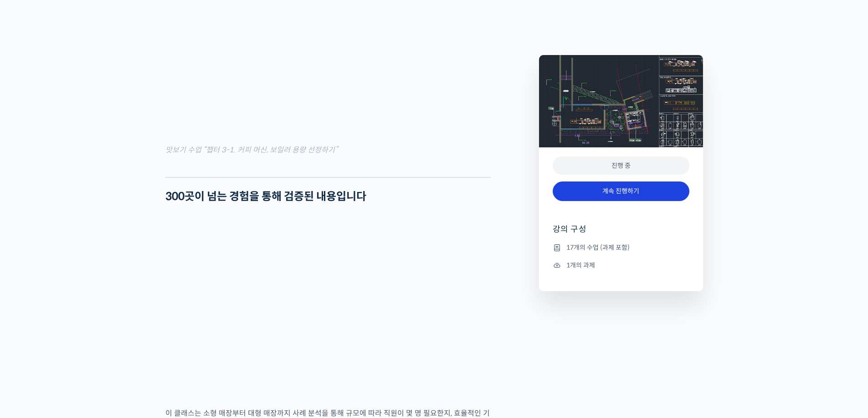 The image size is (868, 418). I want to click on span: 설정, so click(146, 306).